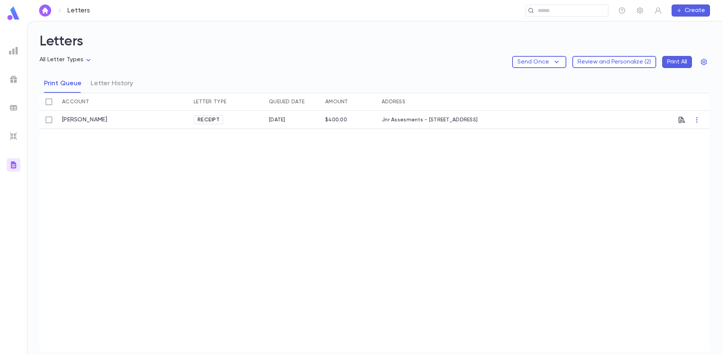  Describe the element at coordinates (112, 83) in the screenshot. I see `button: Letter History` at that location.